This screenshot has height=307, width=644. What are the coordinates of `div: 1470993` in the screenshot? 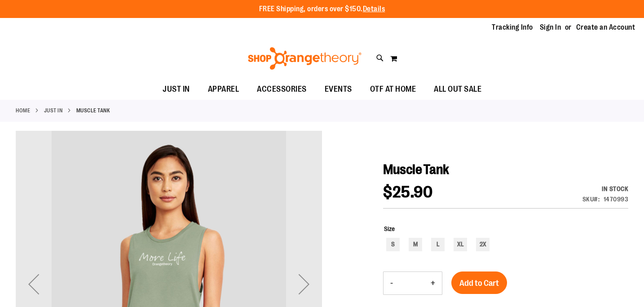 It's located at (616, 199).